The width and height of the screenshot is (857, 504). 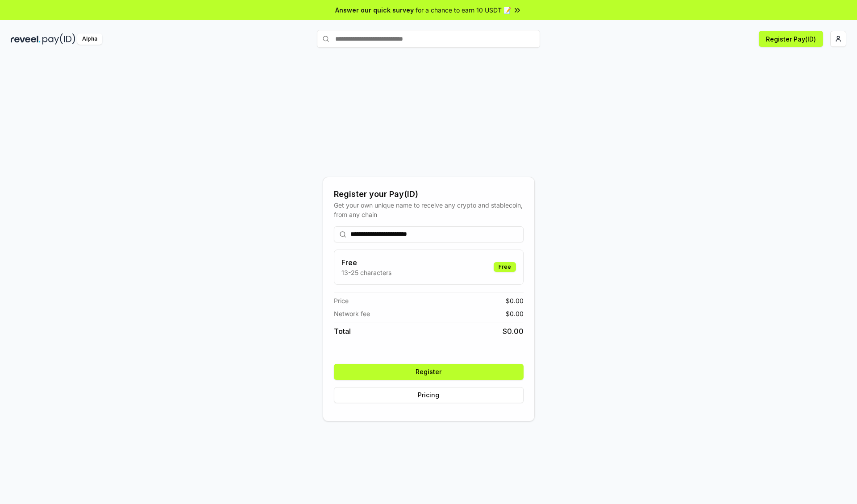 I want to click on p: 13-25 characters, so click(x=367, y=273).